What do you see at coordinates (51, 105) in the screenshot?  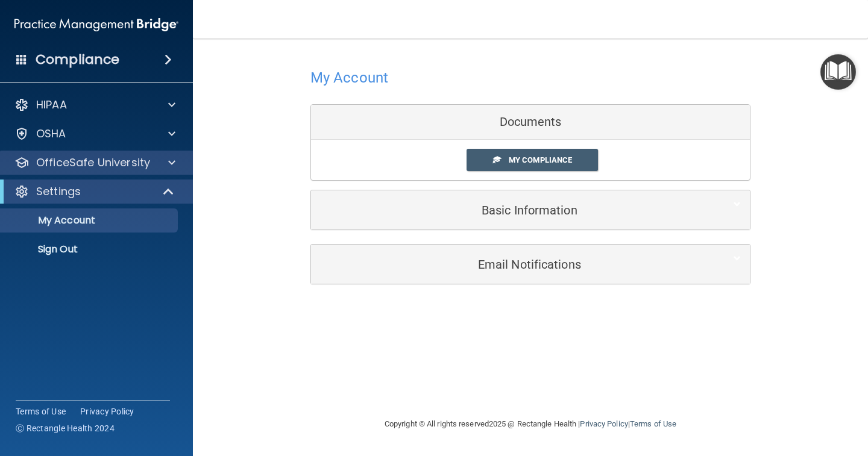 I see `p: HIPAA` at bounding box center [51, 105].